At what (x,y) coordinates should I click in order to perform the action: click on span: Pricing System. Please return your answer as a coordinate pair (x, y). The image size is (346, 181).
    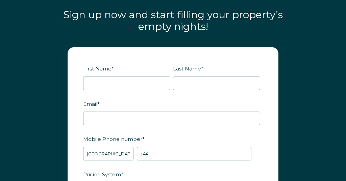
    Looking at the image, I should click on (102, 175).